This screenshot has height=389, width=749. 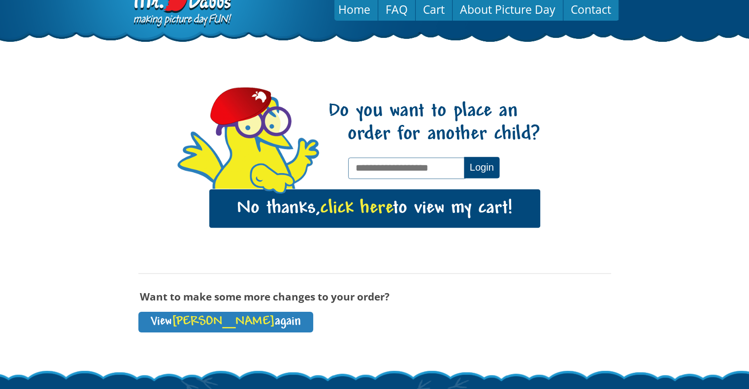 I want to click on a: No thanks,click hereto view my cart!, so click(x=375, y=209).